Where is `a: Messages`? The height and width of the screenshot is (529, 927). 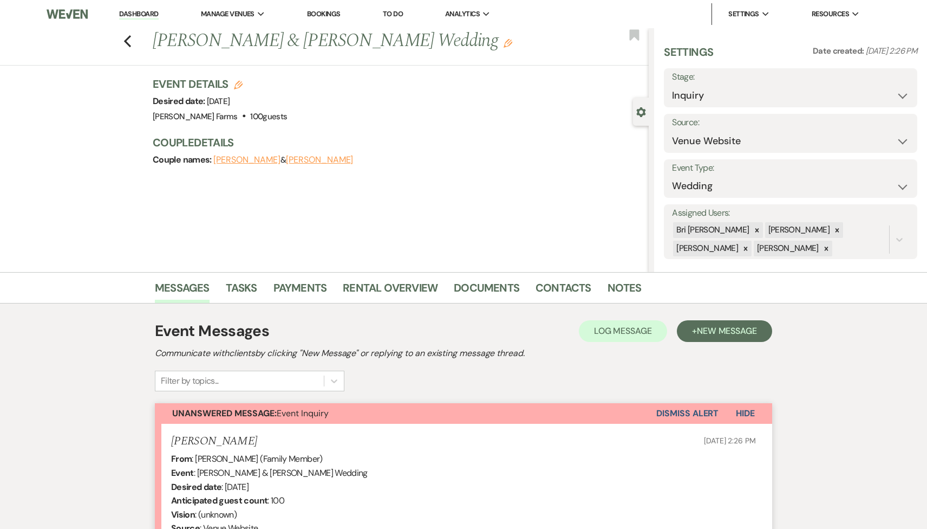
a: Messages is located at coordinates (182, 291).